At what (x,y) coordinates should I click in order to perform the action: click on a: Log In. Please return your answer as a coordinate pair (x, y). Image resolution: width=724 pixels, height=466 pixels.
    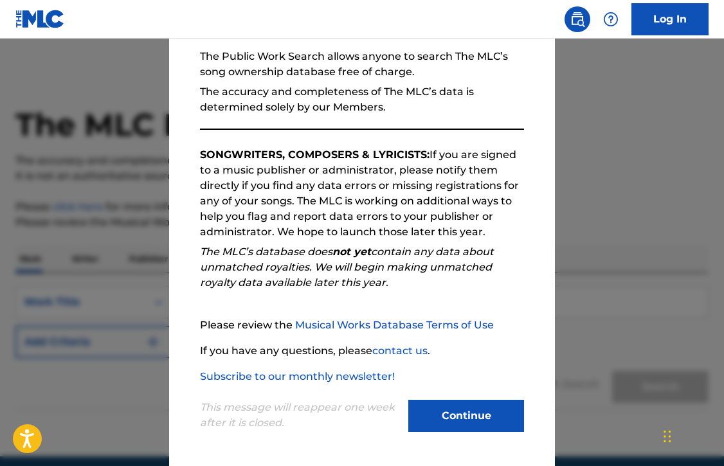
    Looking at the image, I should click on (670, 19).